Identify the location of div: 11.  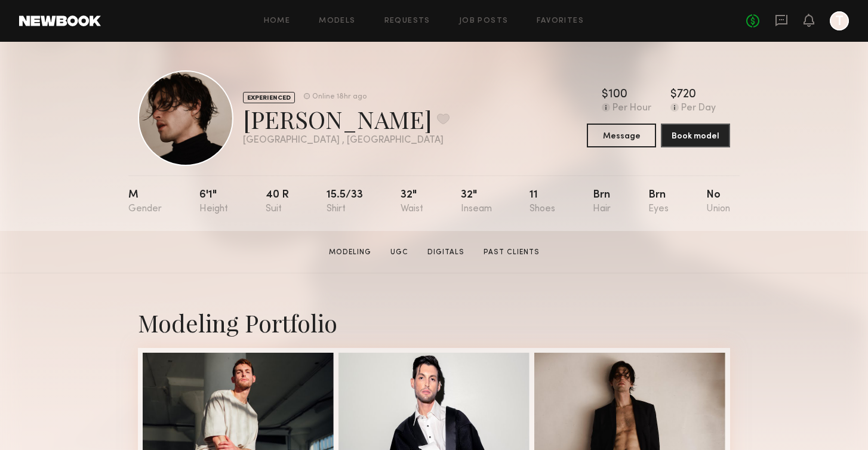
(542, 202).